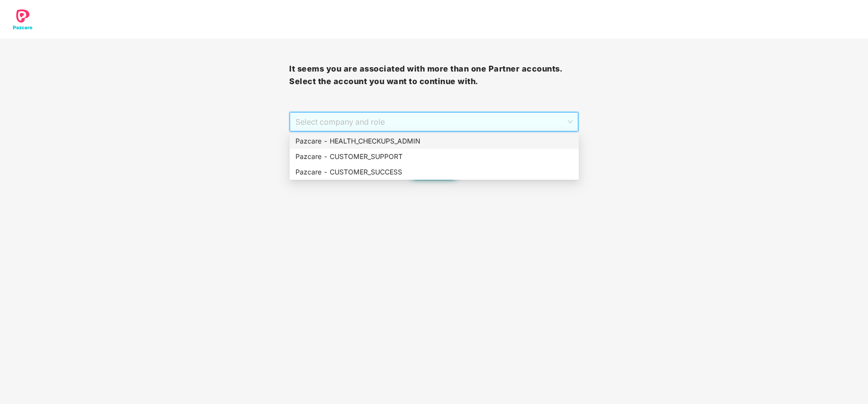 This screenshot has height=404, width=868. What do you see at coordinates (434, 141) in the screenshot?
I see `div: Pazcare - HEALTH_CHECKUPS_ADMIN` at bounding box center [434, 141].